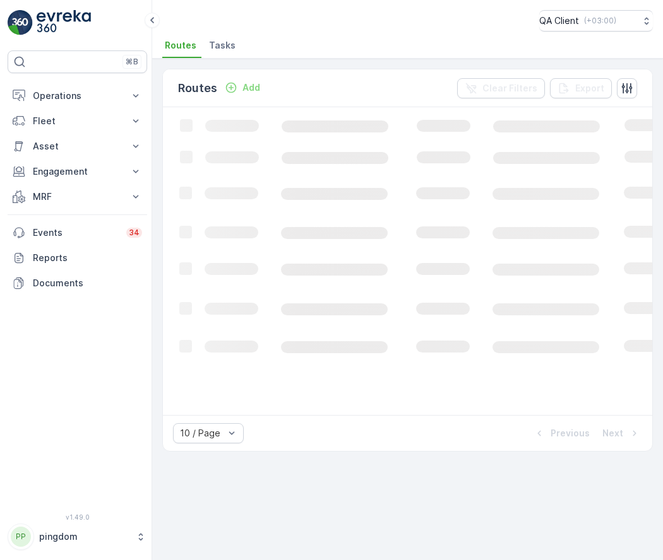 The image size is (663, 560). What do you see at coordinates (222, 45) in the screenshot?
I see `span: Tasks` at bounding box center [222, 45].